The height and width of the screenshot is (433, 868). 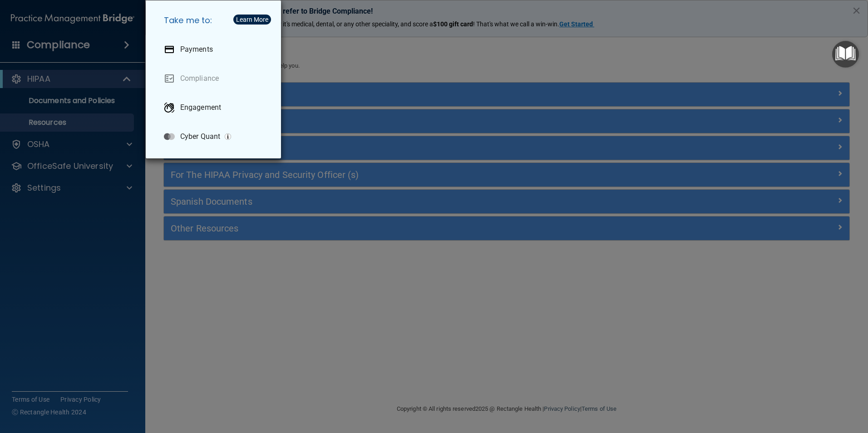 I want to click on h5: Take me to:, so click(x=215, y=20).